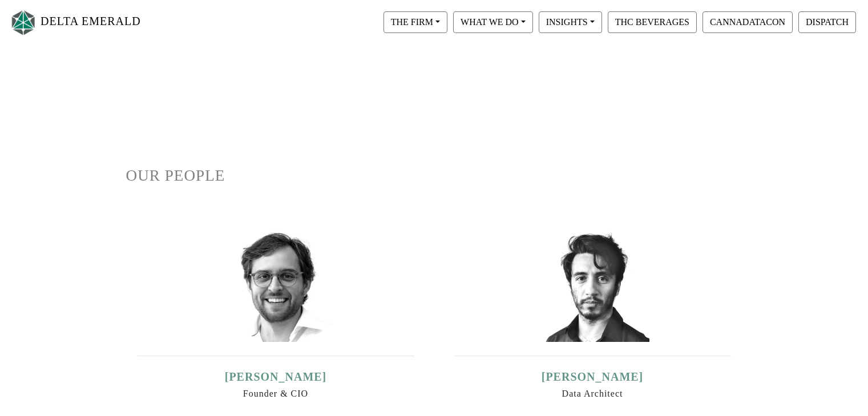 Image resolution: width=868 pixels, height=416 pixels. Describe the element at coordinates (275, 393) in the screenshot. I see `h6: Founder & CIO` at that location.